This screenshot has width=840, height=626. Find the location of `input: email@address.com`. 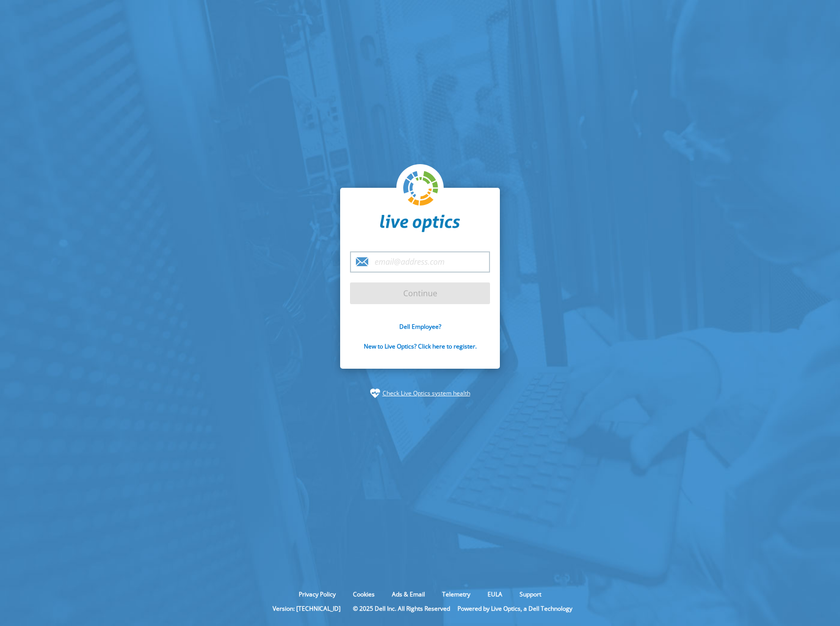

input: email@address.com is located at coordinates (420, 262).